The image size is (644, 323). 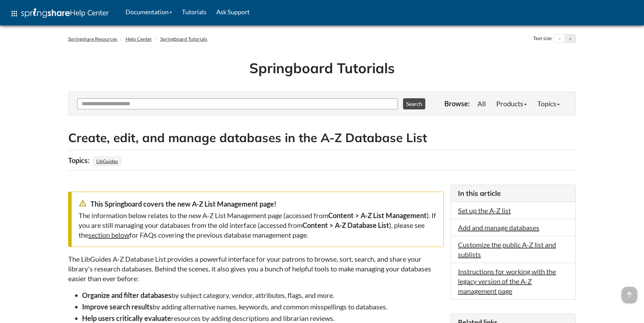 What do you see at coordinates (322, 138) in the screenshot?
I see `h2: Create, edit, and manage databases in the A-Z Database List` at bounding box center [322, 138].